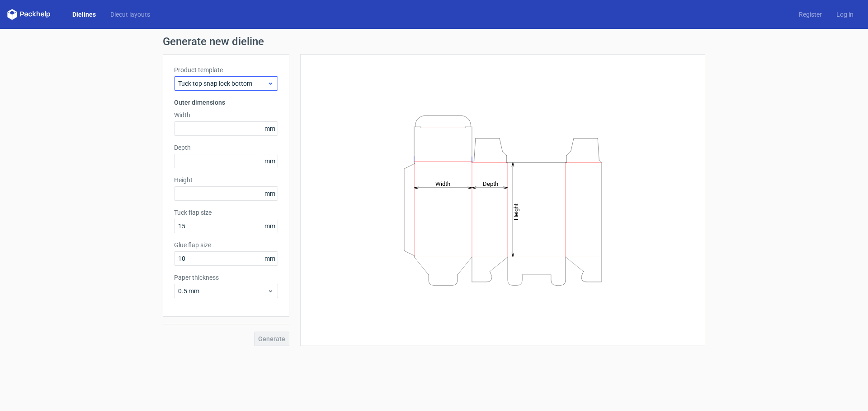 This screenshot has width=868, height=411. Describe the element at coordinates (226, 245) in the screenshot. I see `label: Glue flap size` at that location.